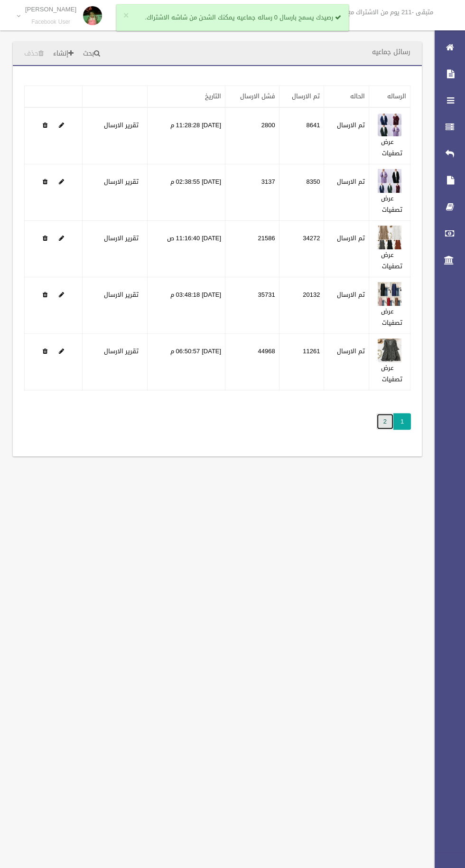 The width and height of the screenshot is (465, 868). I want to click on td: 11261, so click(302, 362).